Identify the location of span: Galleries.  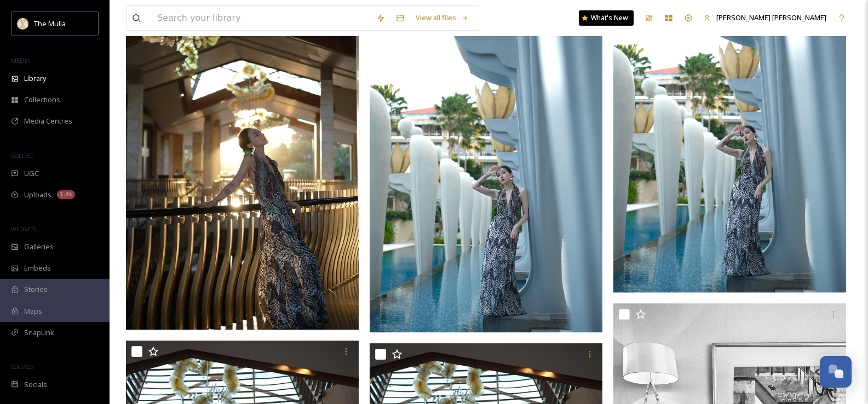
(39, 246).